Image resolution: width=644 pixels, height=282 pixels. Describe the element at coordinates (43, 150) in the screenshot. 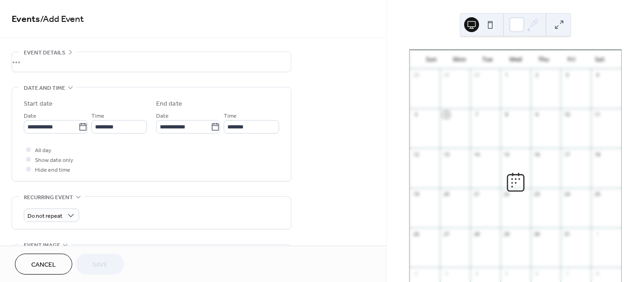

I see `span: All day` at that location.